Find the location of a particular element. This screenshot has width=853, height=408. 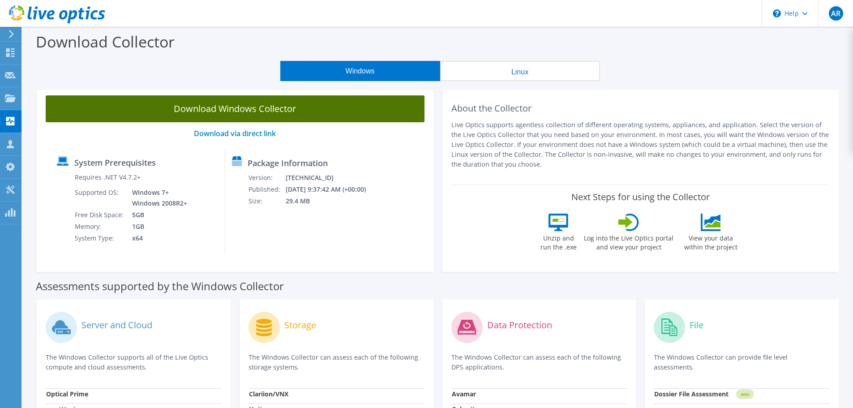

strong: Avamar is located at coordinates (464, 394).